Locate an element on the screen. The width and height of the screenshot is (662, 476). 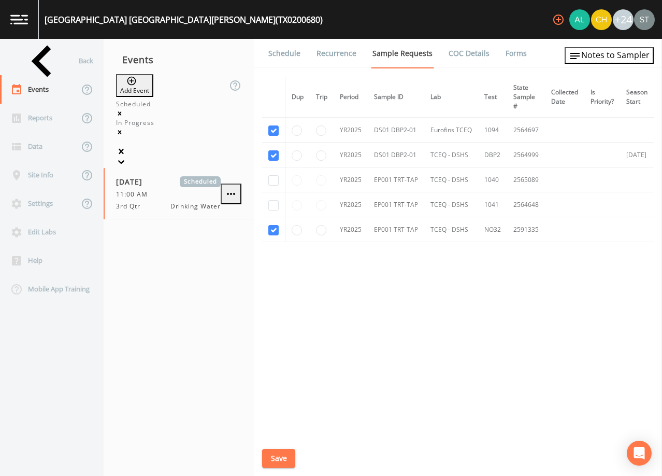
th: Sample ID is located at coordinates (396, 97).